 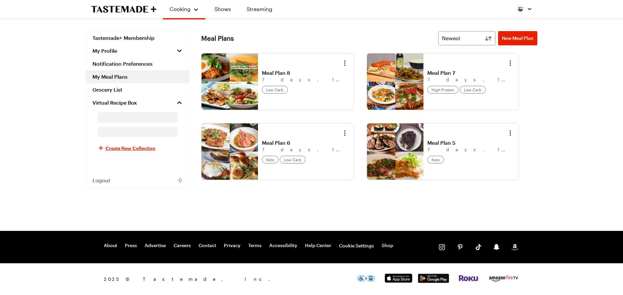 What do you see at coordinates (356, 246) in the screenshot?
I see `button: Cookie Settings` at bounding box center [356, 246].